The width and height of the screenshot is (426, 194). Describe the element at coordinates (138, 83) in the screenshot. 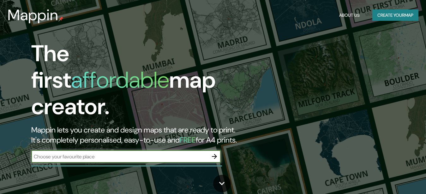

I see `h1: The first map creator.` at that location.